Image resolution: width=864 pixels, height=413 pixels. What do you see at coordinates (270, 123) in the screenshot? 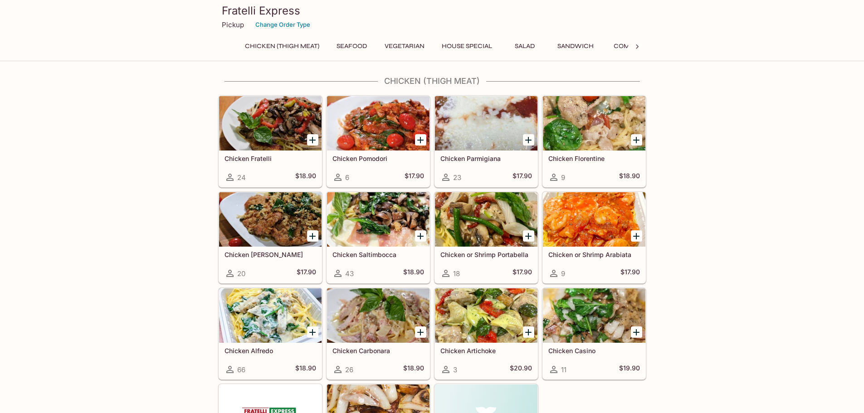
I see `div: Chicken Fratelli` at bounding box center [270, 123].